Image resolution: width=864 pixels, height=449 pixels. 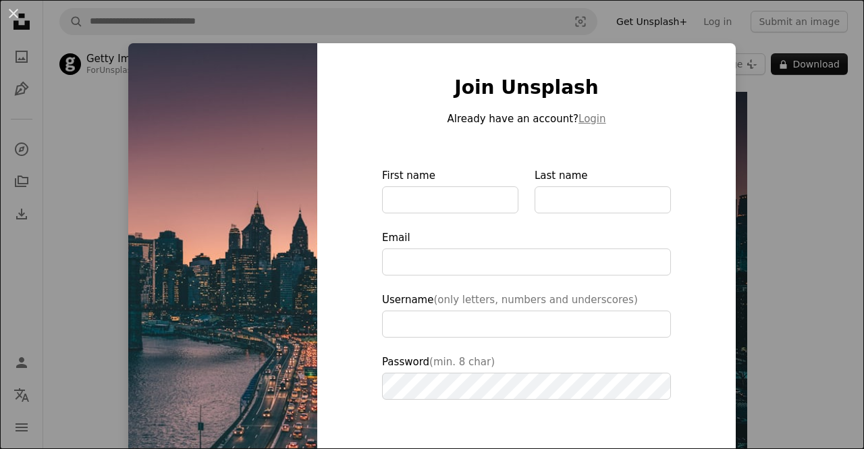 I want to click on label: First name, so click(x=450, y=190).